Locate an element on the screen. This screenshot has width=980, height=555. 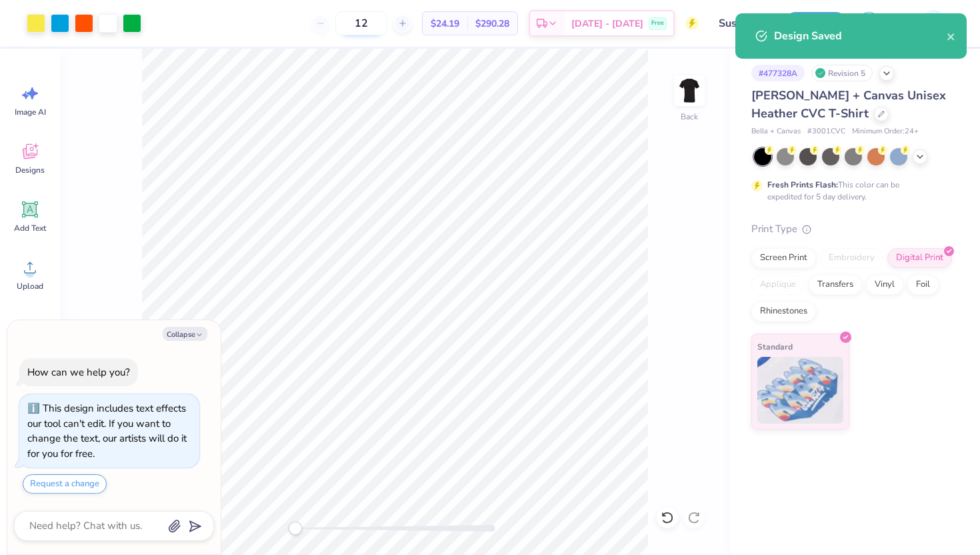
button: Collapse is located at coordinates (185, 334).